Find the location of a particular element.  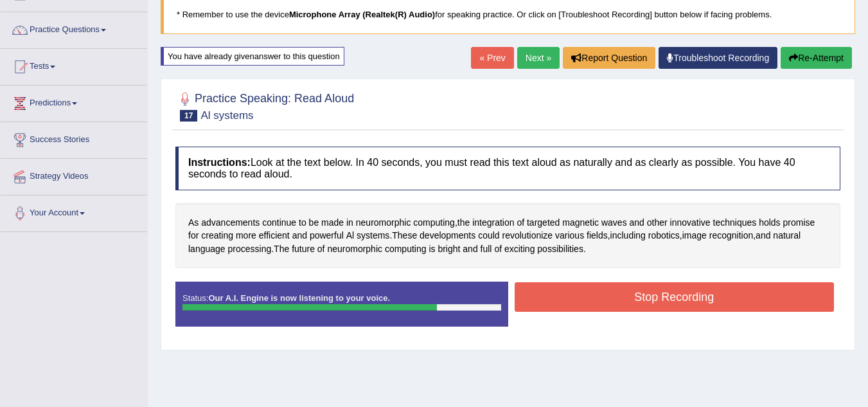

div: Status: is located at coordinates (342, 304).